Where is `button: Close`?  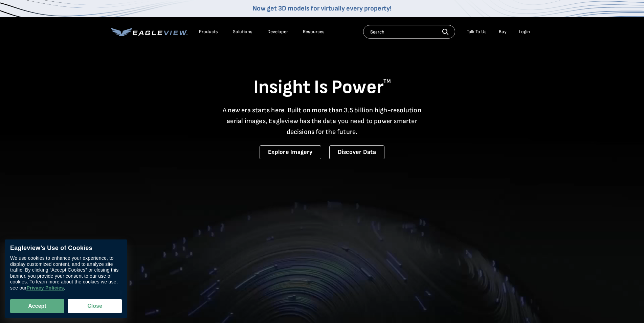 button: Close is located at coordinates (95, 306).